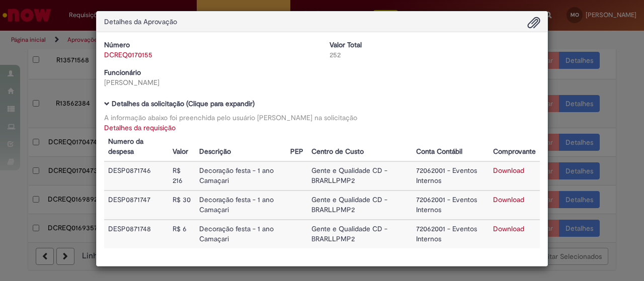 The image size is (644, 281). What do you see at coordinates (345, 45) in the screenshot?
I see `b: Valor Total` at bounding box center [345, 45].